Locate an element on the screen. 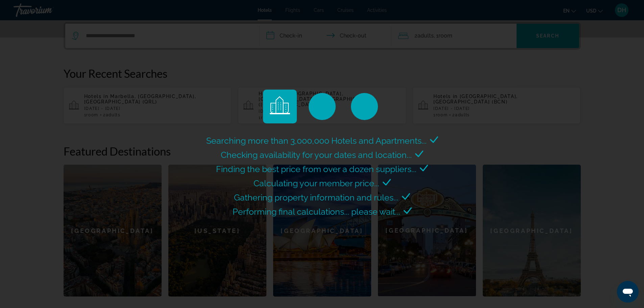  span: Finding the best price from over a dozen suppliers... is located at coordinates (316, 169).